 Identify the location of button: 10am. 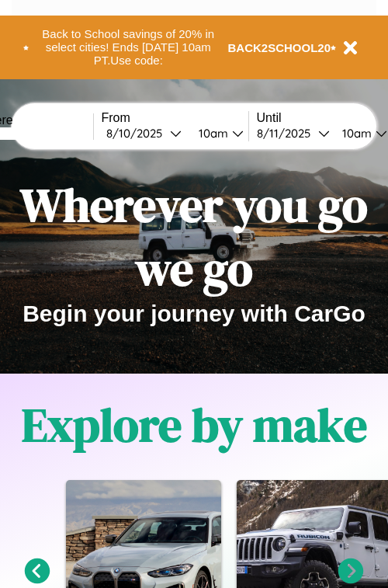
(218, 133).